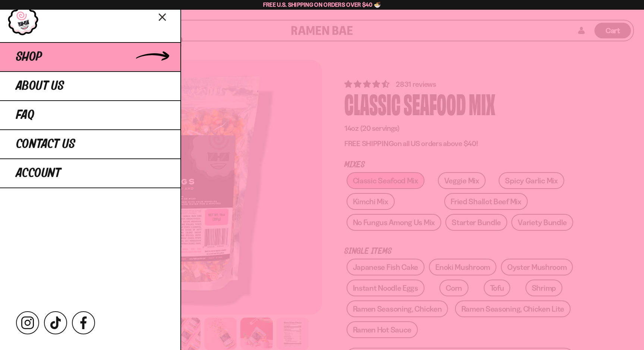 Image resolution: width=644 pixels, height=350 pixels. I want to click on span: About Us, so click(40, 86).